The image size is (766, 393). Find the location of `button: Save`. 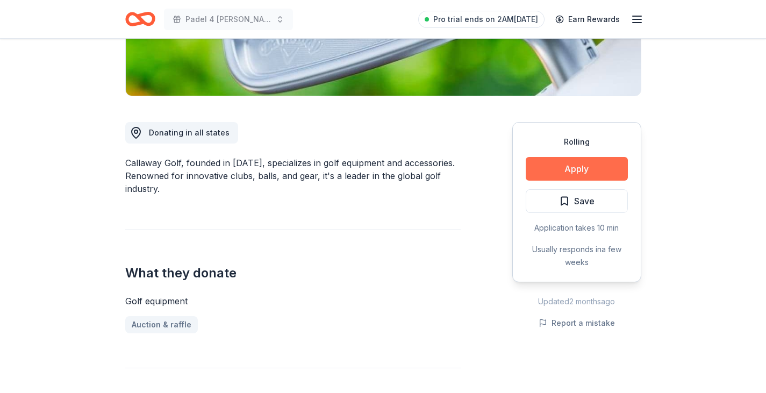

button: Save is located at coordinates (577, 201).